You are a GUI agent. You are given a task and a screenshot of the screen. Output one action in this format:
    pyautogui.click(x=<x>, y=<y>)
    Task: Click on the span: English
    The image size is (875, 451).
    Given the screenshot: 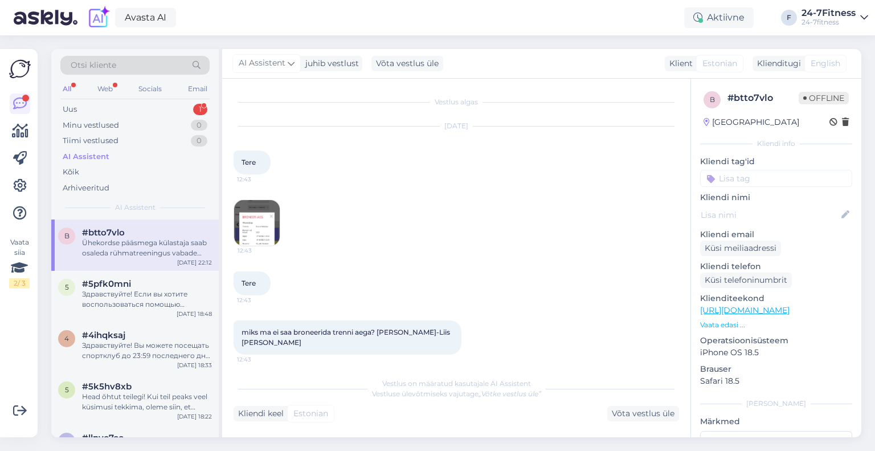 What is the action you would take?
    pyautogui.click(x=826, y=63)
    